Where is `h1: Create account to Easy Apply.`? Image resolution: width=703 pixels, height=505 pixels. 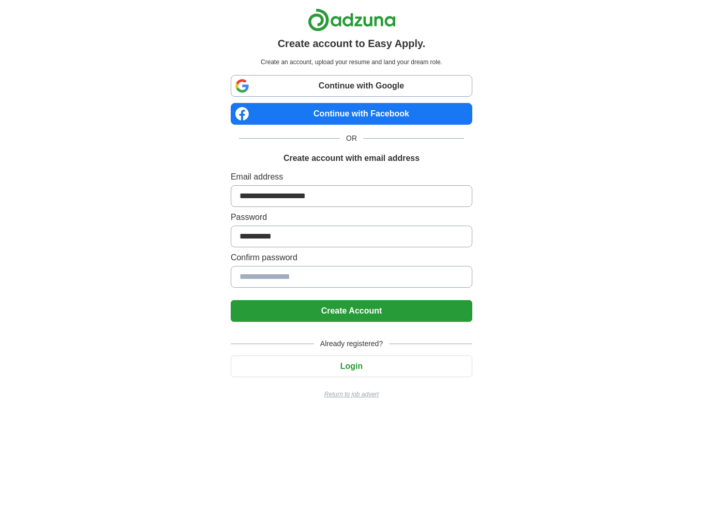
h1: Create account to Easy Apply. is located at coordinates (352, 43).